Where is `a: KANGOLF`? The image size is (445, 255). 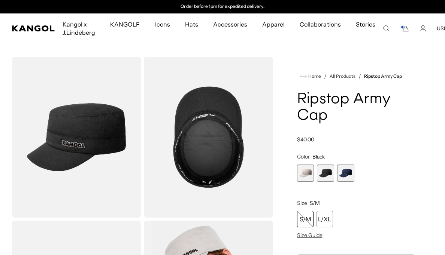 a: KANGOLF is located at coordinates (125, 24).